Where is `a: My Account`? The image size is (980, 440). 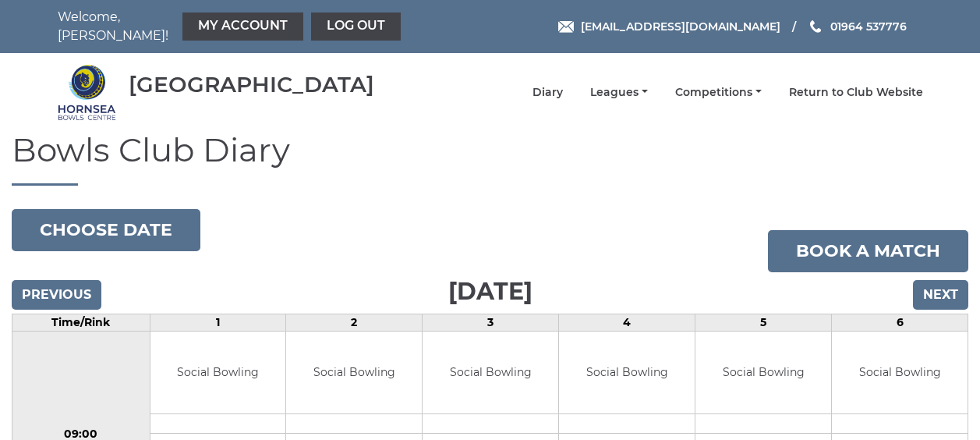 a: My Account is located at coordinates (242, 27).